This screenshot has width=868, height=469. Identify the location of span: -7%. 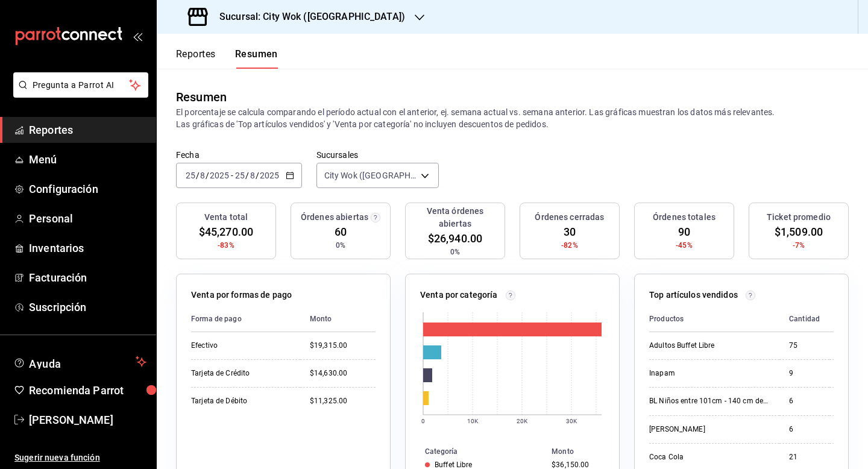
(798, 245).